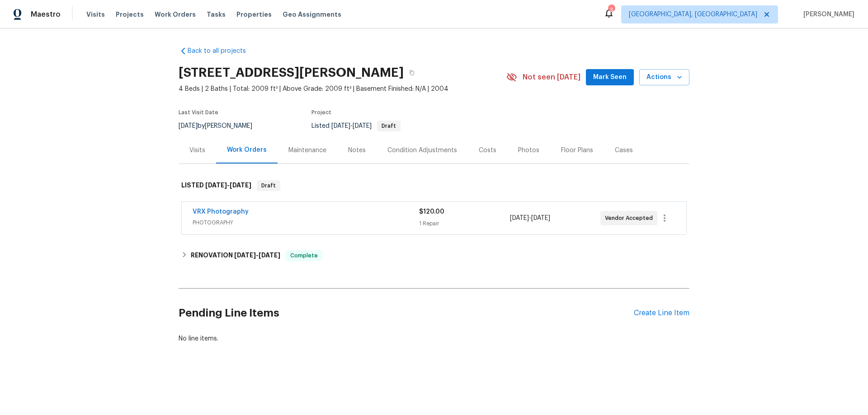  Describe the element at coordinates (306, 223) in the screenshot. I see `span: PHOTOGRAPHY` at that location.